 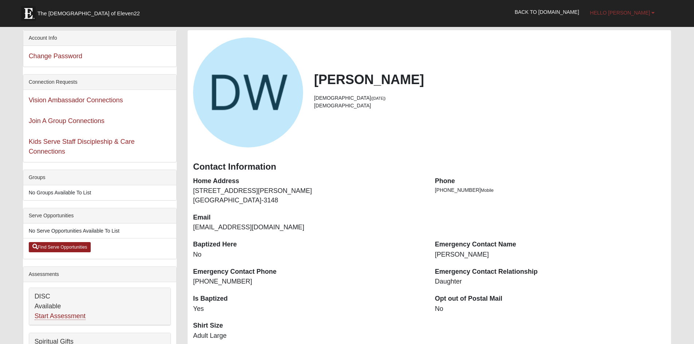 I want to click on dd: Daughter, so click(x=550, y=282).